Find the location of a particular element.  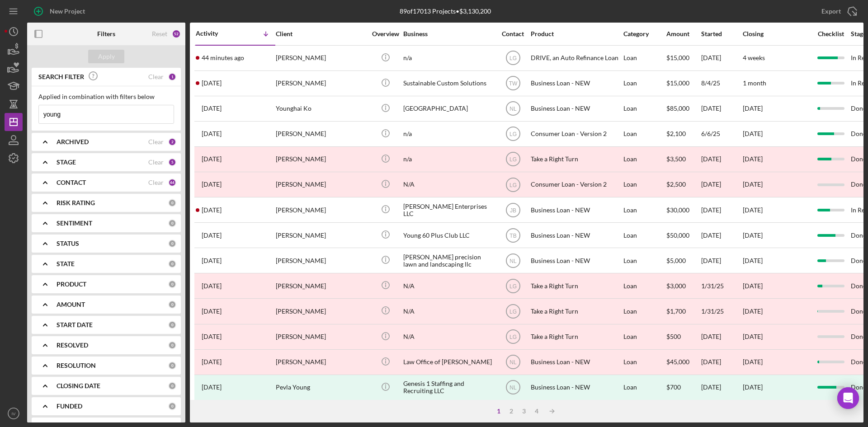

time: 2025-08-04 17:20 is located at coordinates (211, 83).